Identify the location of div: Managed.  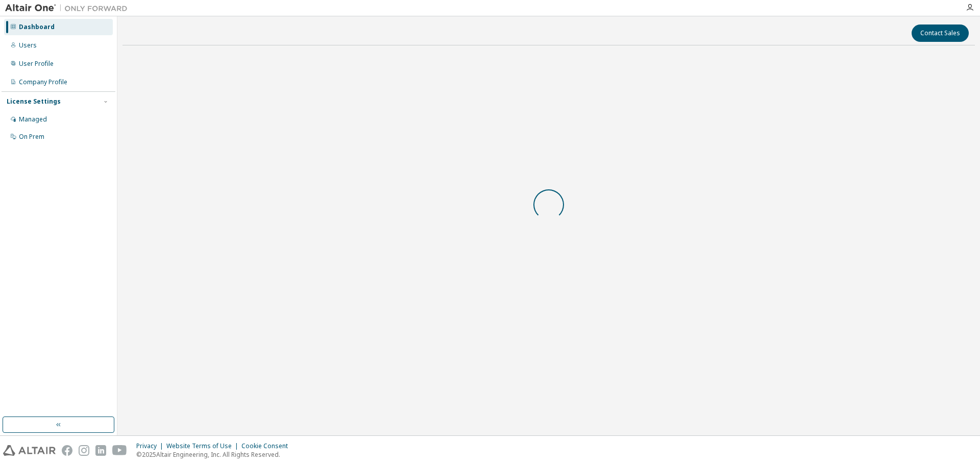
(32, 119).